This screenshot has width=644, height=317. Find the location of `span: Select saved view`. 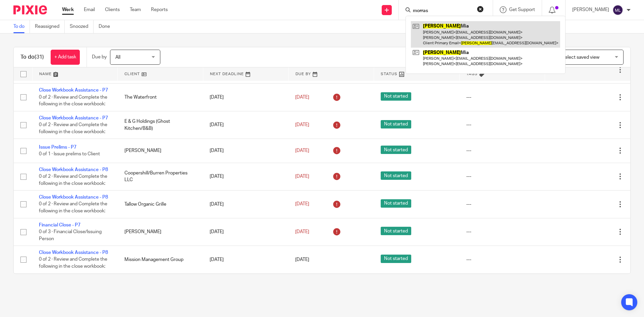

span: Select saved view is located at coordinates (580, 58).